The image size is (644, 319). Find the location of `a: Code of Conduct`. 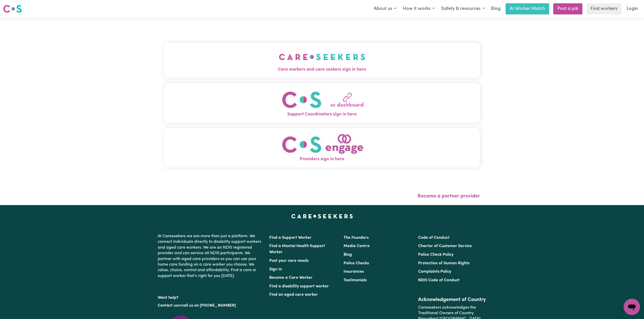

a: Code of Conduct is located at coordinates (434, 238).